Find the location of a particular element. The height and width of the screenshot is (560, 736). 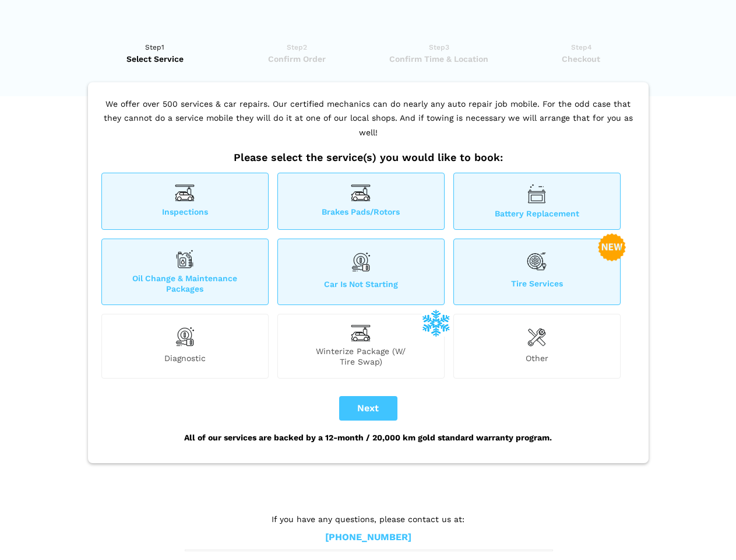

a: Step2 is located at coordinates (296, 53).